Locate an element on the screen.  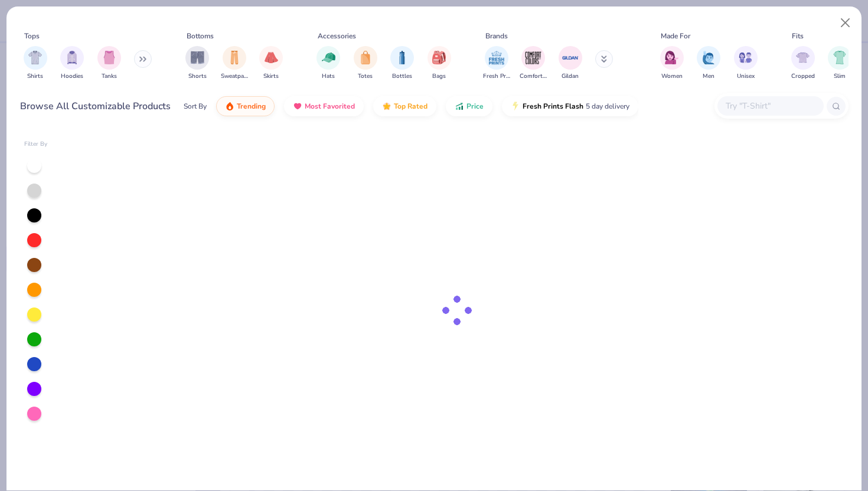
span: Fresh Prints is located at coordinates (497, 76).